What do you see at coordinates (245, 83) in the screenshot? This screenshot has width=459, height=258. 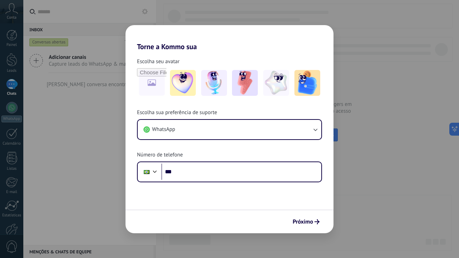 I see `img: -3.jpeg` at bounding box center [245, 83].